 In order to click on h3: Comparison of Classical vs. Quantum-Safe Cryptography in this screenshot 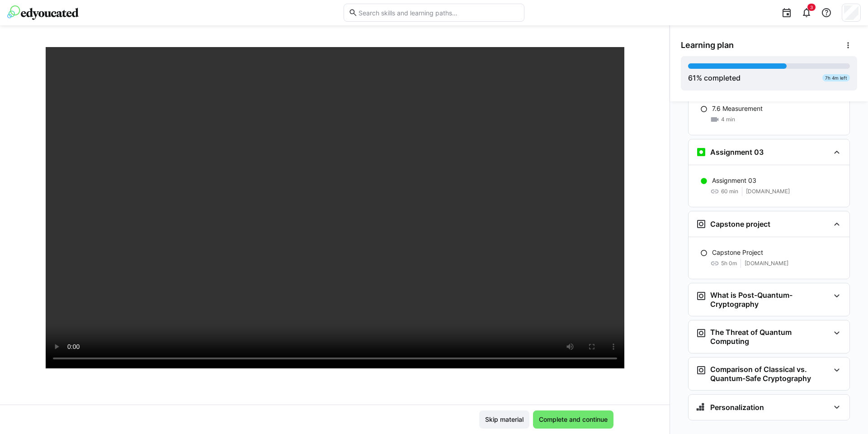, I will do `click(770, 374)`.